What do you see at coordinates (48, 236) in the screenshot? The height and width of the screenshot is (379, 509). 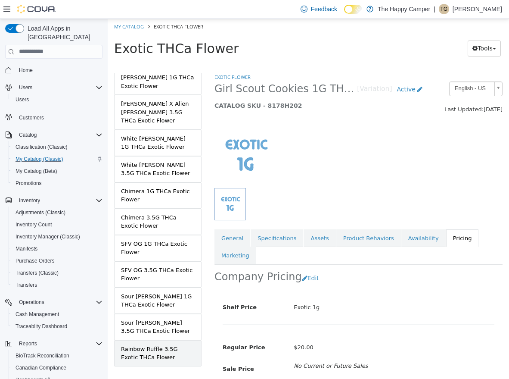 I see `span: Inventory Manager (Classic)` at bounding box center [48, 236].